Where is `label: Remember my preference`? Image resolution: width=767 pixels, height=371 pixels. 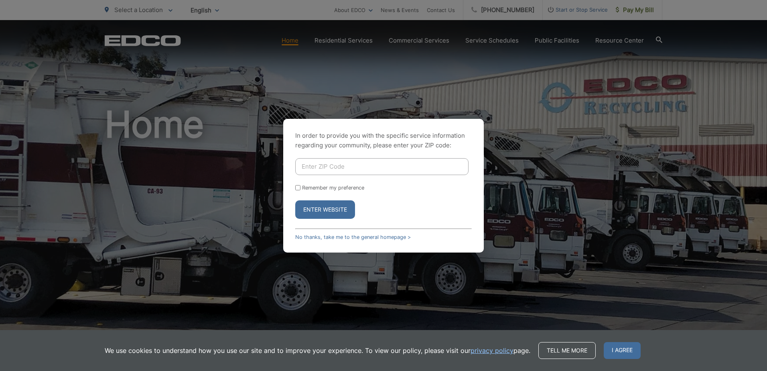 label: Remember my preference is located at coordinates (333, 187).